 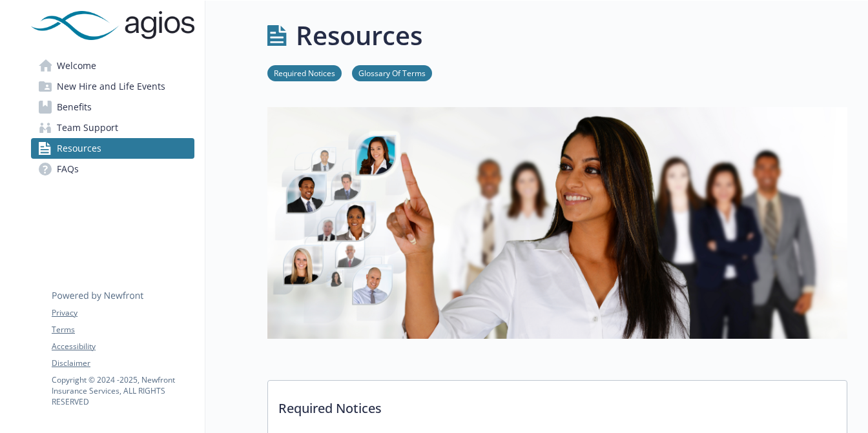 What do you see at coordinates (123, 313) in the screenshot?
I see `a: Privacy` at bounding box center [123, 313].